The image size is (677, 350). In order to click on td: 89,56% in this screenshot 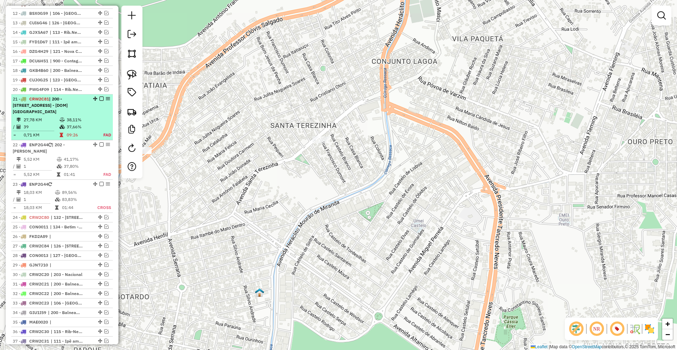, I will do `click(74, 193)`.